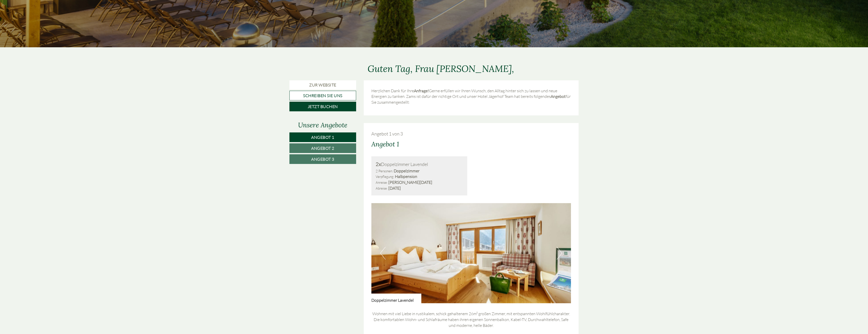  What do you see at coordinates (471, 253) in the screenshot?
I see `img: image` at bounding box center [471, 253].